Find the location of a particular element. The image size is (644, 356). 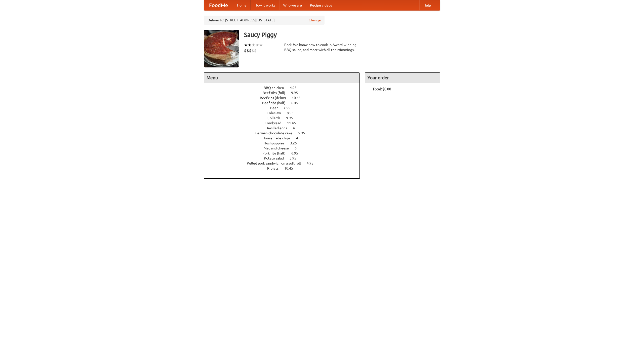

a: Beef ribs (delux) 10.45 is located at coordinates (285, 98).